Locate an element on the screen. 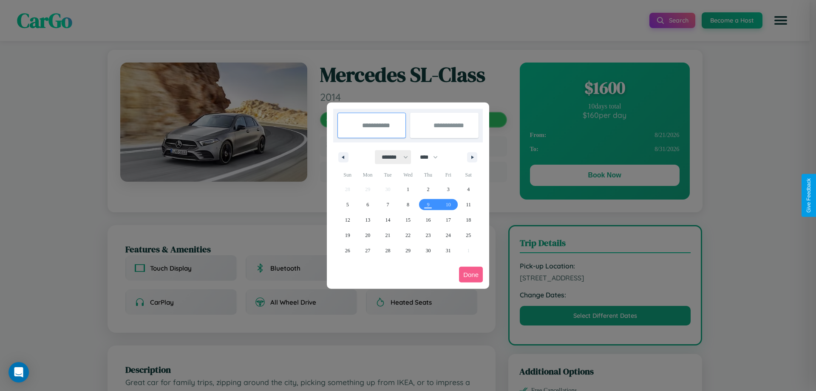 The width and height of the screenshot is (816, 391). button: 17 is located at coordinates (448, 220).